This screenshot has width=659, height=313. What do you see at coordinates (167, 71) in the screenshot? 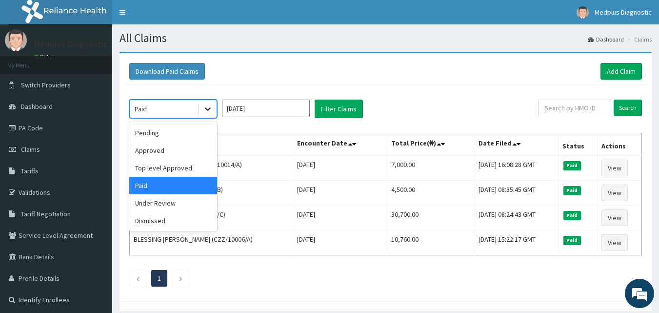
I see `button: Download Paid Claims` at bounding box center [167, 71].